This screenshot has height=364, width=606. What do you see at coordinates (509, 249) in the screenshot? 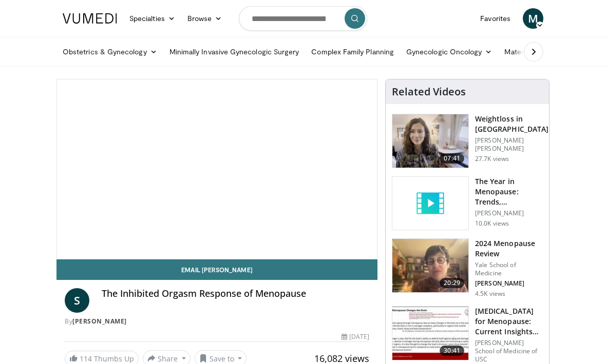
I see `h3: 2024 Menopause Review` at bounding box center [509, 249].